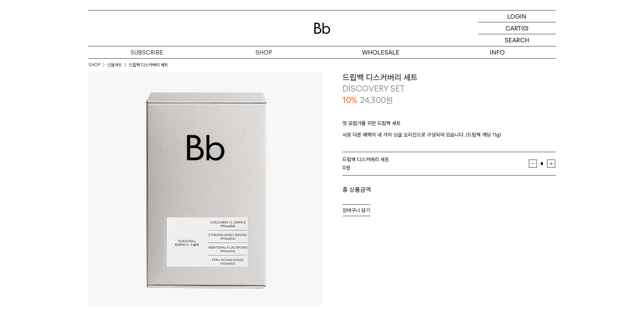 The width and height of the screenshot is (644, 309). What do you see at coordinates (390, 100) in the screenshot?
I see `span: 원` at bounding box center [390, 100].